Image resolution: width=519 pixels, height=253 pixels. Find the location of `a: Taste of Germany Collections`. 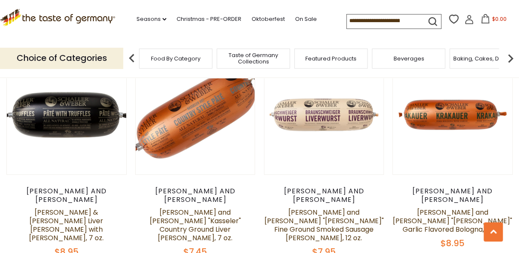

a: Taste of Germany Collections is located at coordinates (253, 58).